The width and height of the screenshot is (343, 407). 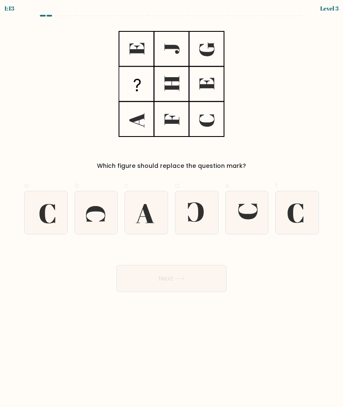 I want to click on div: 1:13, so click(x=9, y=8).